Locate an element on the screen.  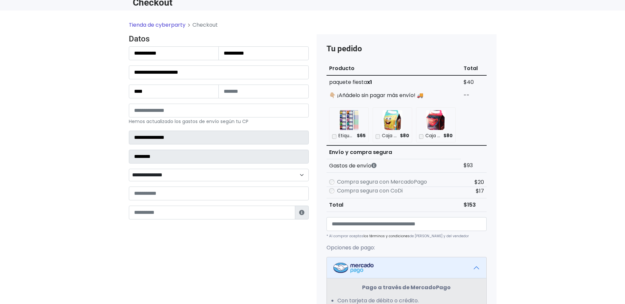
p: Caja Bob sponge is located at coordinates (390, 136).